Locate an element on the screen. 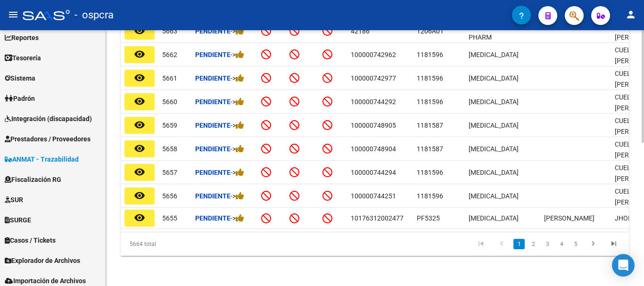 The width and height of the screenshot is (644, 286). span: 100000742977 is located at coordinates (373, 78).